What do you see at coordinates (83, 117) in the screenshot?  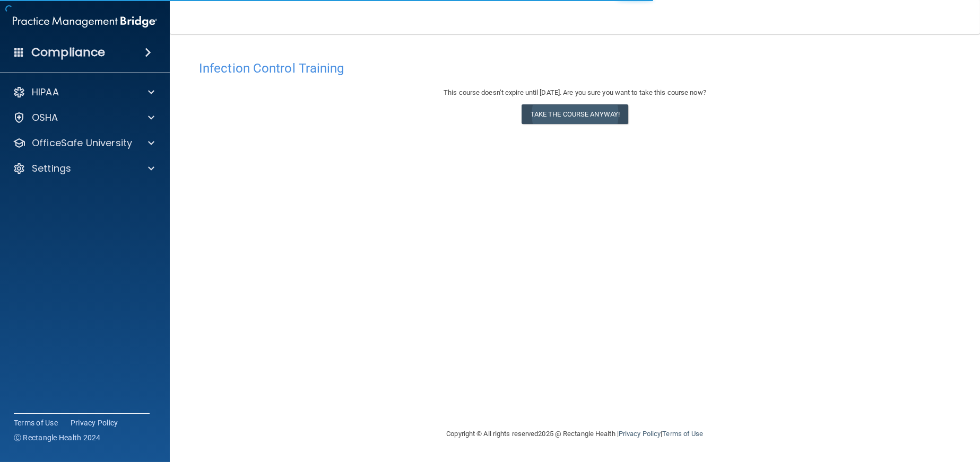 I see `a: OSHA` at bounding box center [83, 117].